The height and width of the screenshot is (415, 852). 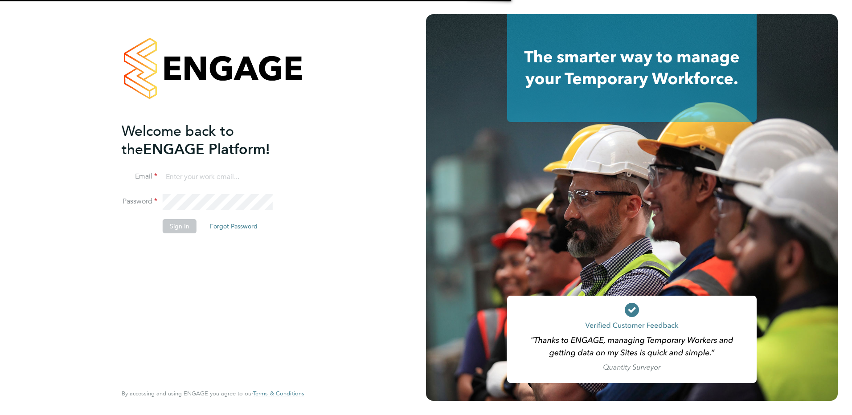 I want to click on input: Enter your work email..., so click(x=217, y=177).